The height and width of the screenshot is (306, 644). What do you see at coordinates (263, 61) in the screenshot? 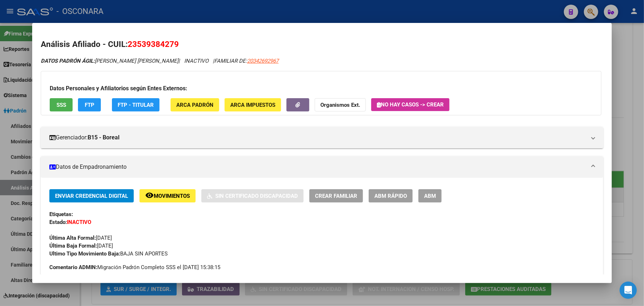
I see `span: 20342692967` at bounding box center [263, 61].